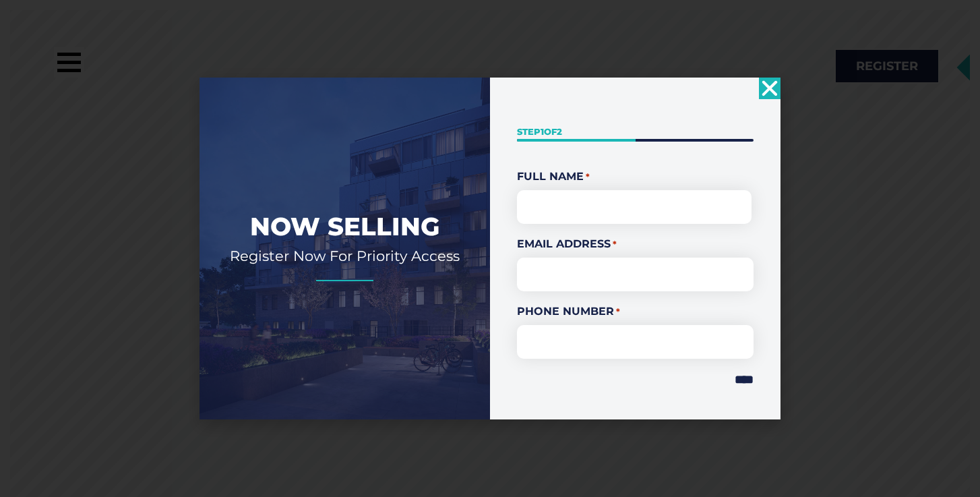 The image size is (980, 497). What do you see at coordinates (635, 176) in the screenshot?
I see `legend: Full Name` at bounding box center [635, 176].